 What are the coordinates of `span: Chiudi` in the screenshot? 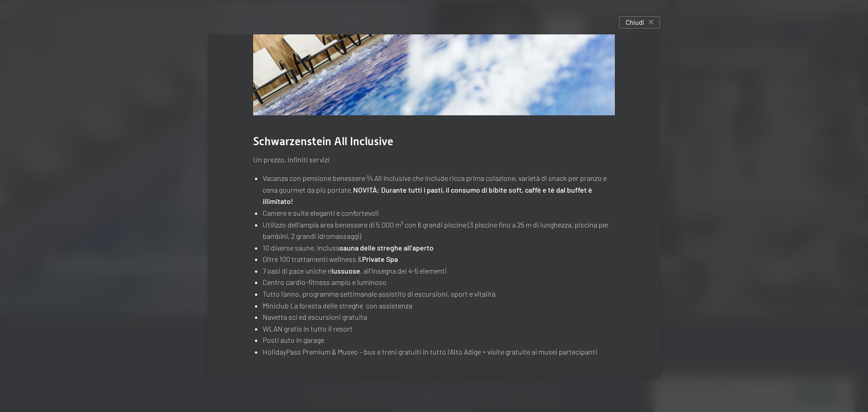 It's located at (635, 22).